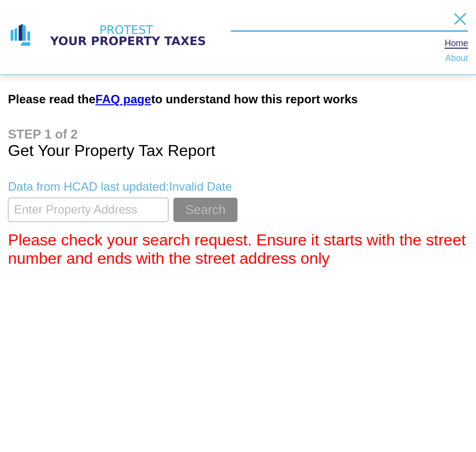 This screenshot has width=476, height=452. Describe the element at coordinates (238, 144) in the screenshot. I see `h1: Get Your Property Tax Report` at that location.